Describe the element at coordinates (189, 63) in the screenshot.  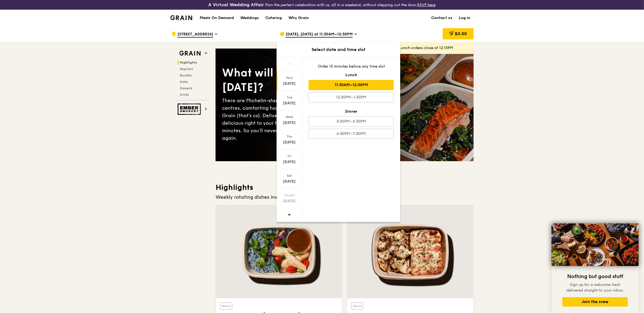
I see `span: Highlights` at that location.